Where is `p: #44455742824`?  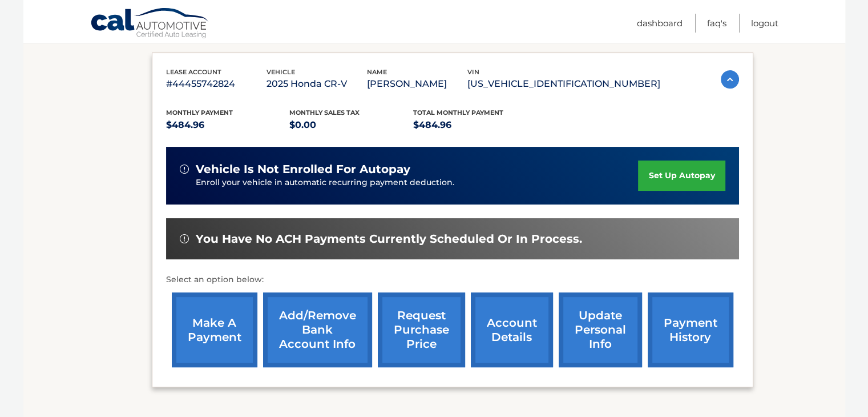 p: #44455742824 is located at coordinates (216, 84).